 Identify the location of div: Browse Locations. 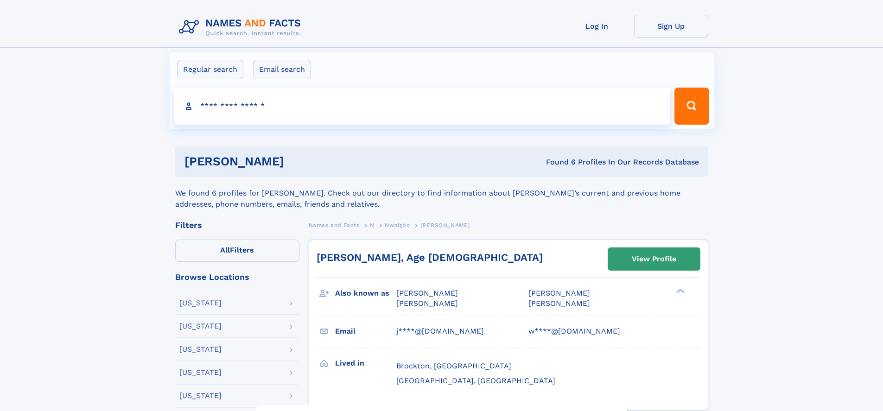
(237, 277).